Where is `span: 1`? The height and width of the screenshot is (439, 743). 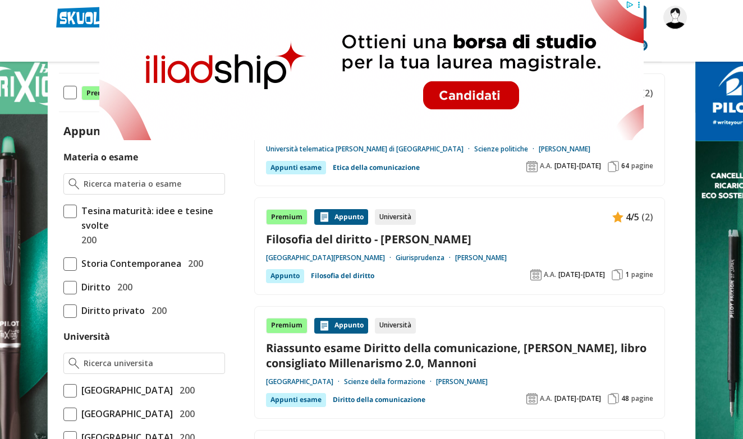 span: 1 is located at coordinates (627, 275).